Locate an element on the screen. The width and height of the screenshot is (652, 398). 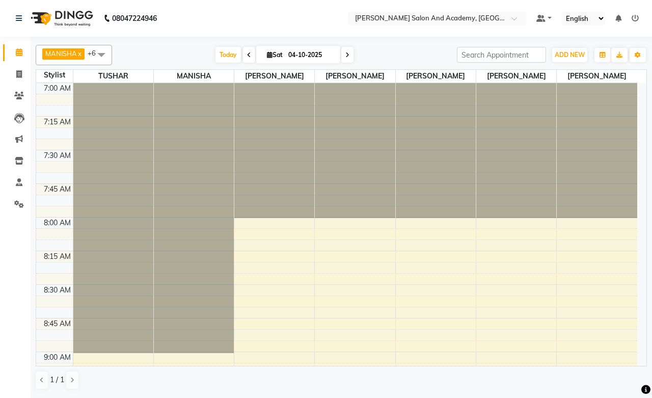
div: 8:30 AM is located at coordinates (57, 290).